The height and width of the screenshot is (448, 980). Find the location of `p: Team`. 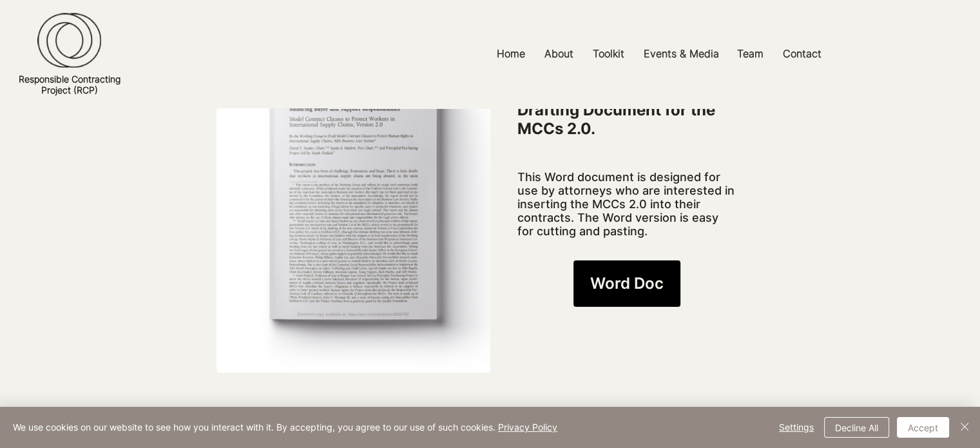

p: Team is located at coordinates (750, 54).